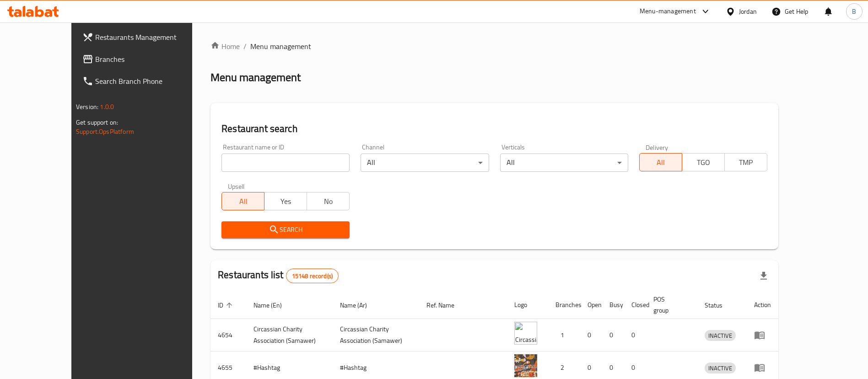 This screenshot has height=379, width=868. I want to click on a: Home, so click(225, 46).